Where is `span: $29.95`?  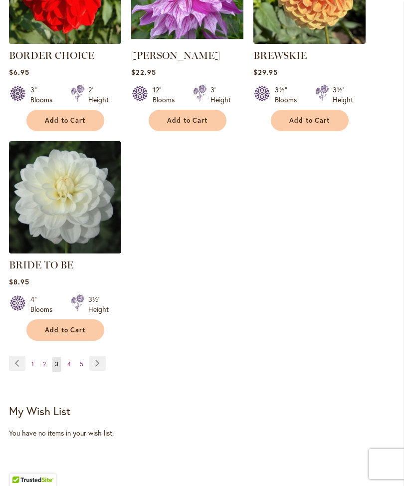 span: $29.95 is located at coordinates (266, 72).